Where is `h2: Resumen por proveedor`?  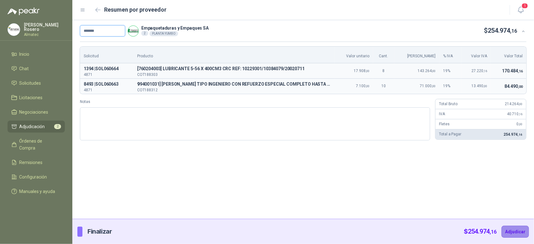
h2: Resumen por proveedor is located at coordinates (136, 10).